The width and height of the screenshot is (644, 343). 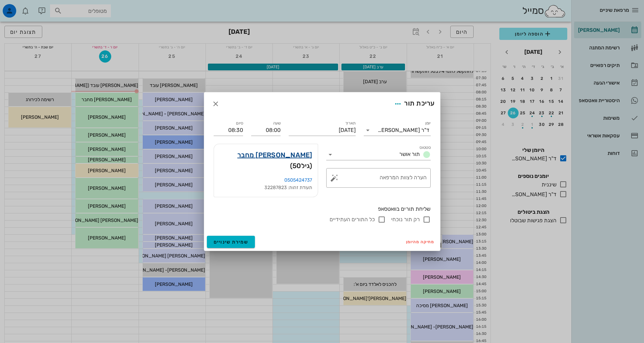 I want to click on label: תאריך, so click(x=350, y=124).